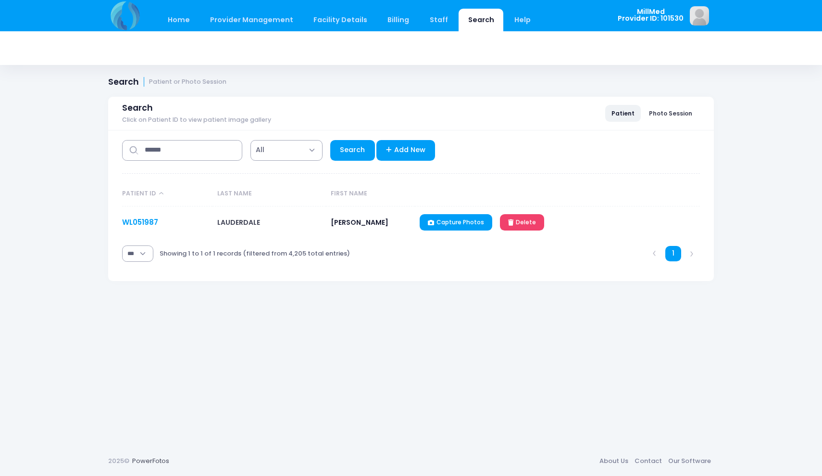 The height and width of the screenshot is (476, 822). What do you see at coordinates (648, 461) in the screenshot?
I see `a: Contact` at bounding box center [648, 461].